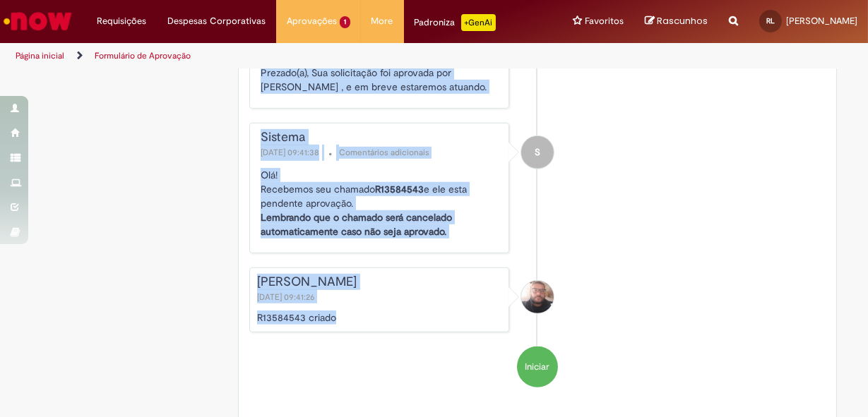 This screenshot has width=868, height=417. Describe the element at coordinates (771, 20) in the screenshot. I see `span: RL` at that location.